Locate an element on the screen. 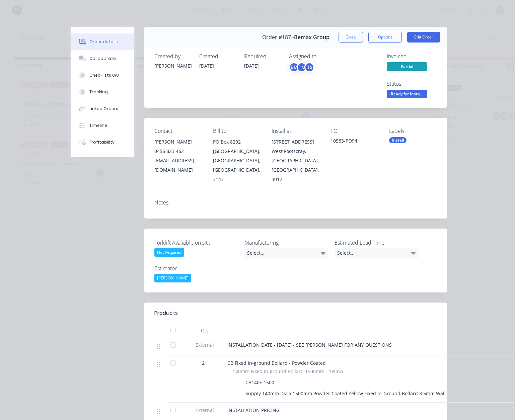  div: Supply 140mm Dia x 1500mm Powder Coated Yellow Fixed In-Ground Bollard 3.5mm Wall is located at coordinates (346, 393).